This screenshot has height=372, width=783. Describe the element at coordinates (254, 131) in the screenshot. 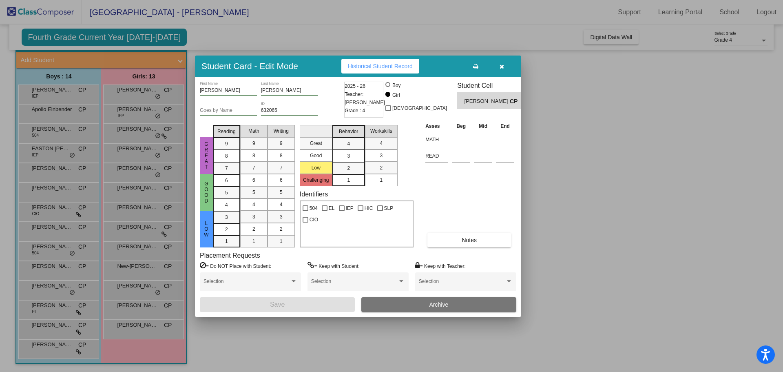

I see `span: Math` at that location.